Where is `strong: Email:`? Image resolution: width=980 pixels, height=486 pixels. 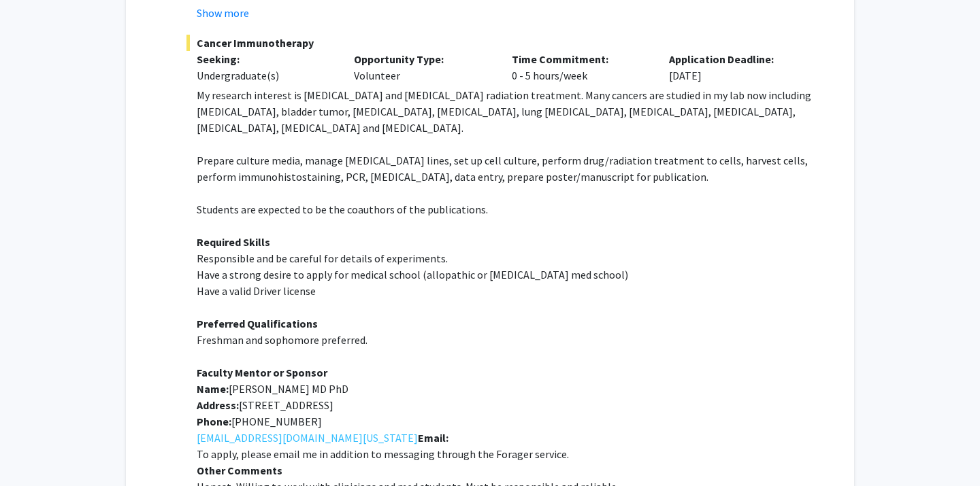
strong: Email: is located at coordinates (432, 438).